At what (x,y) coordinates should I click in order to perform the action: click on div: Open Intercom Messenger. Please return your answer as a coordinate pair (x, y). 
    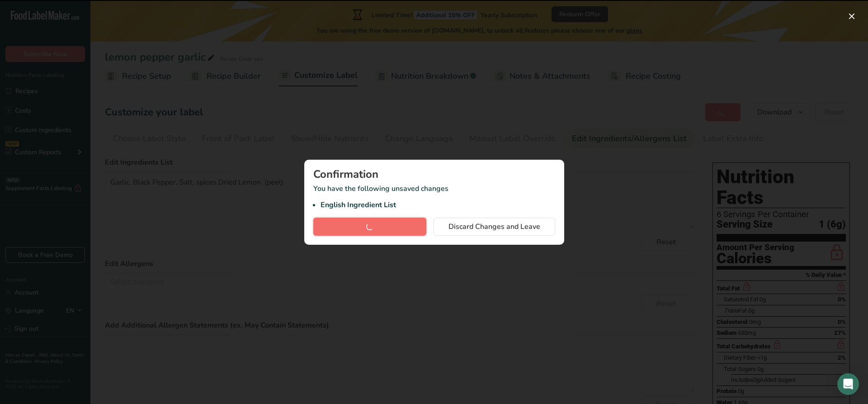
    Looking at the image, I should click on (848, 384).